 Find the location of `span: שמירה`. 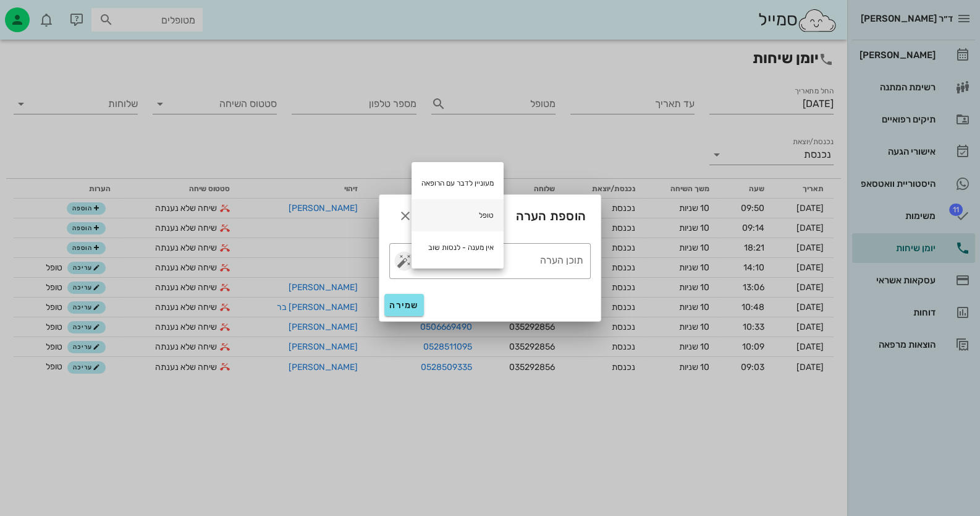

span: שמירה is located at coordinates (404, 305).